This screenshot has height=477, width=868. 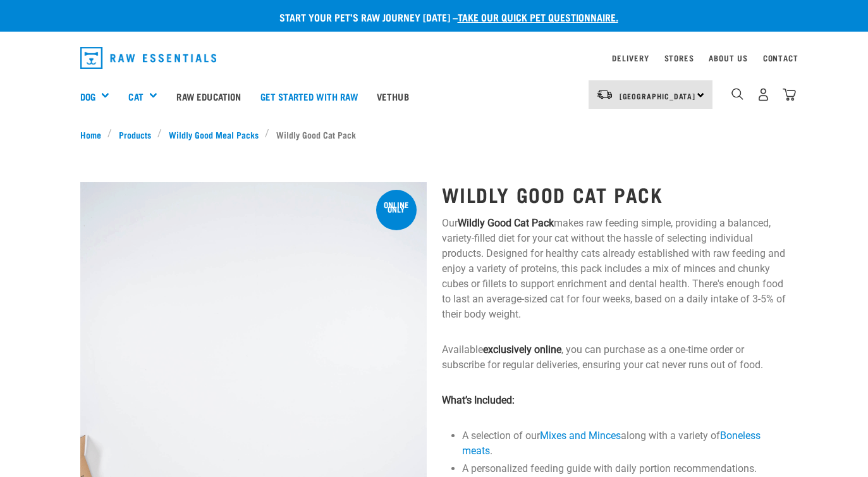 I want to click on a: Get started with Raw, so click(x=309, y=96).